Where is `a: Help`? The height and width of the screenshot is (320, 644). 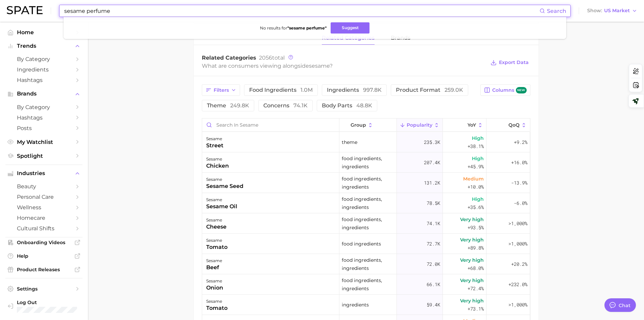 a: Help is located at coordinates (44, 256).